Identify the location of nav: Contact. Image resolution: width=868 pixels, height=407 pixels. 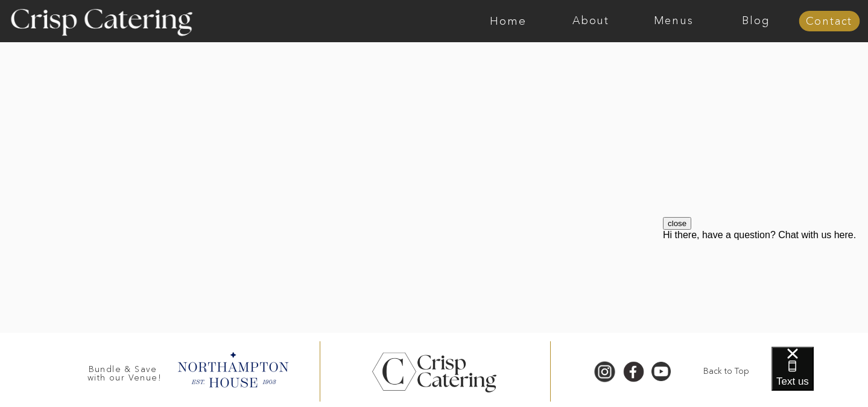
(829, 22).